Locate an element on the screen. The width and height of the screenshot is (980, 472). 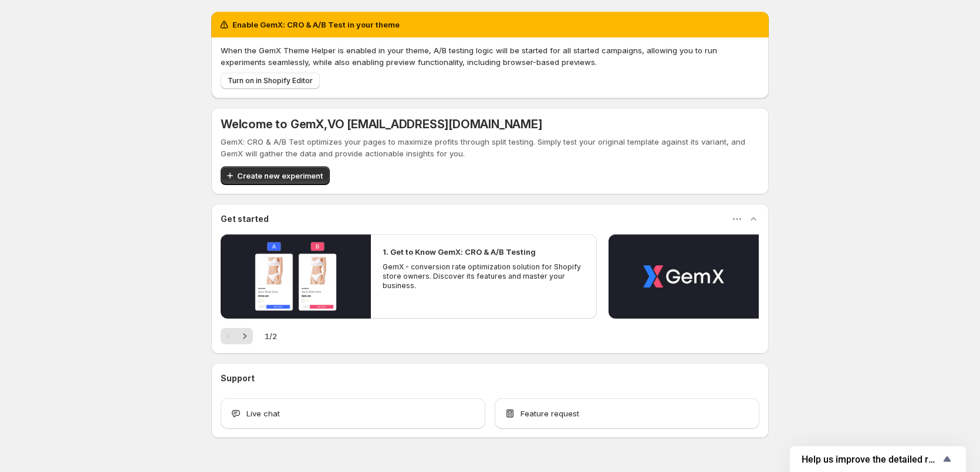
span: 1 / 2 is located at coordinates (271, 336).